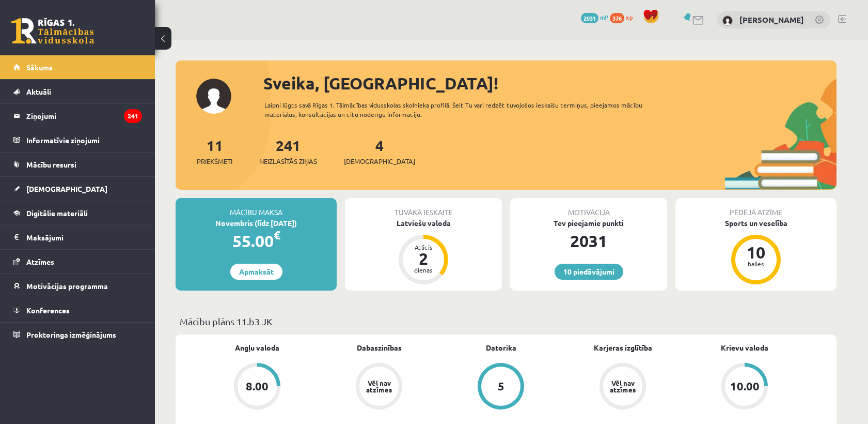 This screenshot has height=424, width=868. What do you see at coordinates (501, 347) in the screenshot?
I see `a: Datorika` at bounding box center [501, 347].